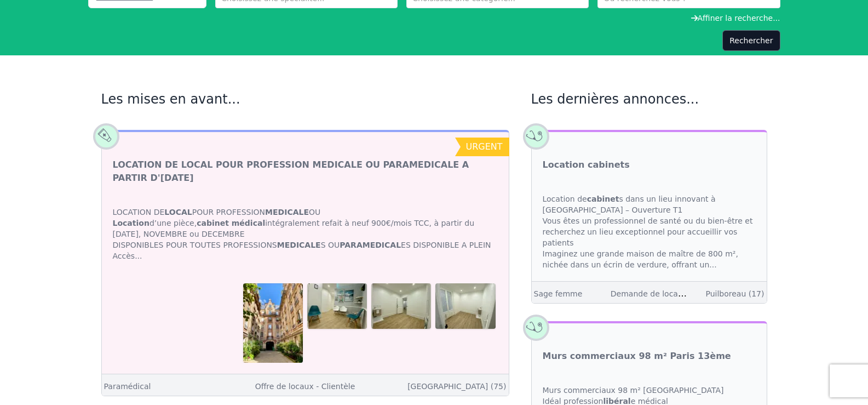  Describe the element at coordinates (735, 294) in the screenshot. I see `a: Puilboreau (17)` at that location.